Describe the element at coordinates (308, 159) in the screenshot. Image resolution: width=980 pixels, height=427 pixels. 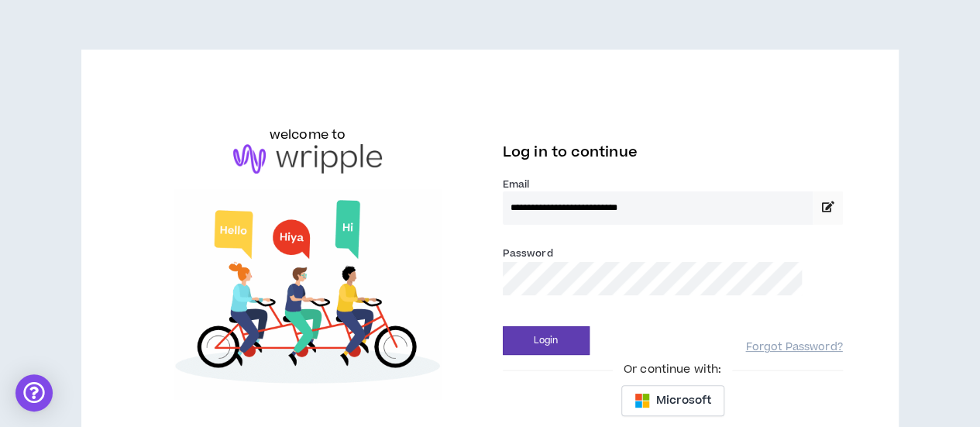
I see `img: logo-brand.png` at that location.